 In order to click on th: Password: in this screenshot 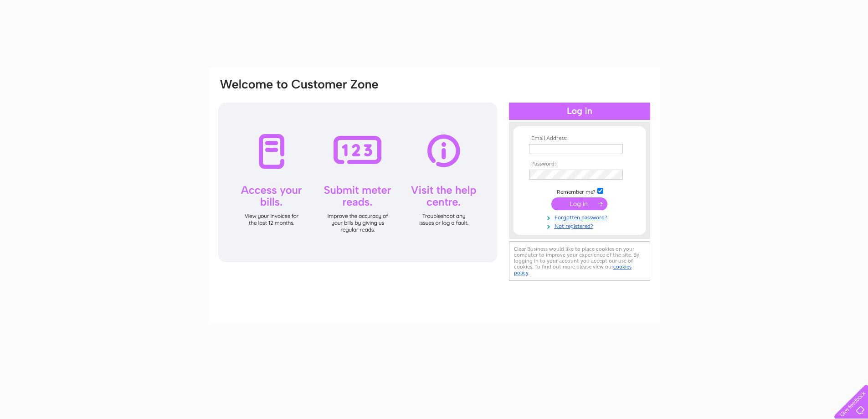, I will do `click(579, 164)`.